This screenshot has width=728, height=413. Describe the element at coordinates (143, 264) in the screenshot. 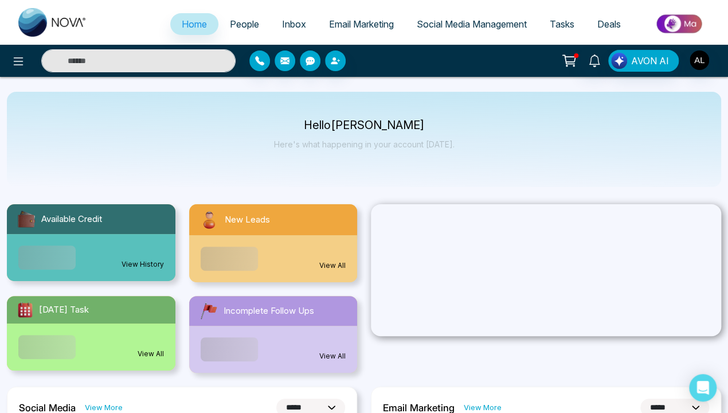

I see `a: View History` at that location.